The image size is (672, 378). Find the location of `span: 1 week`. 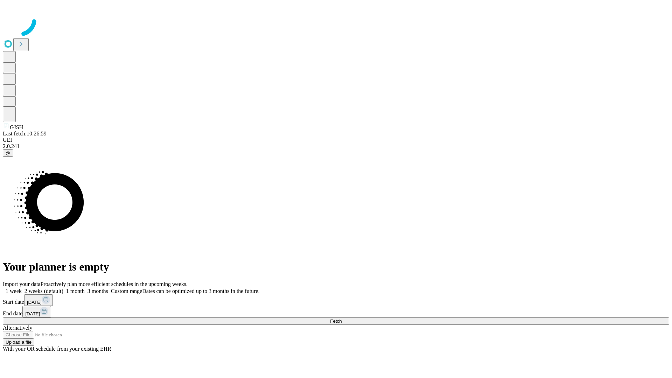

span: 1 week is located at coordinates (14, 291).